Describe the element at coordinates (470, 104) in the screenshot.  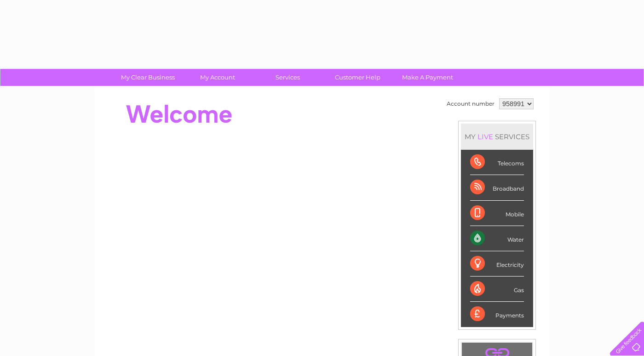
I see `td: Account number` at that location.